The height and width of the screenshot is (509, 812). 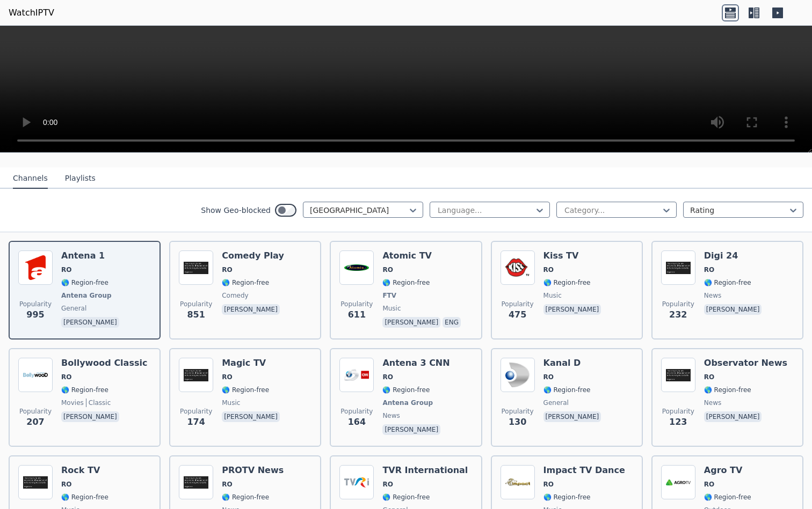 I want to click on p: eng, so click(x=452, y=322).